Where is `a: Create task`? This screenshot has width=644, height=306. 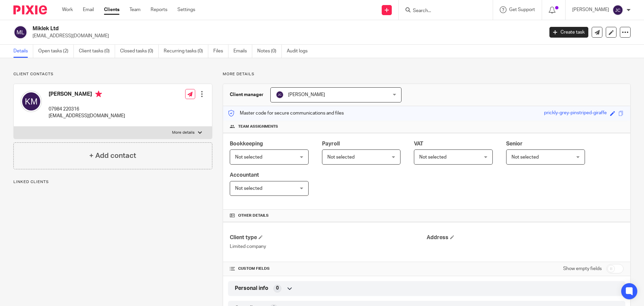
a: Create task is located at coordinates (569, 32).